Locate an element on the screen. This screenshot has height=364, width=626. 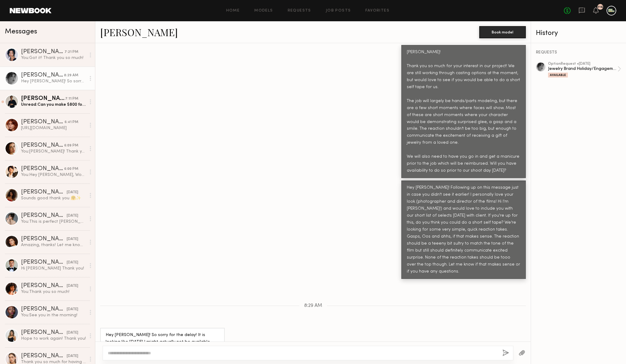
div: REQUESTS is located at coordinates (578, 52).